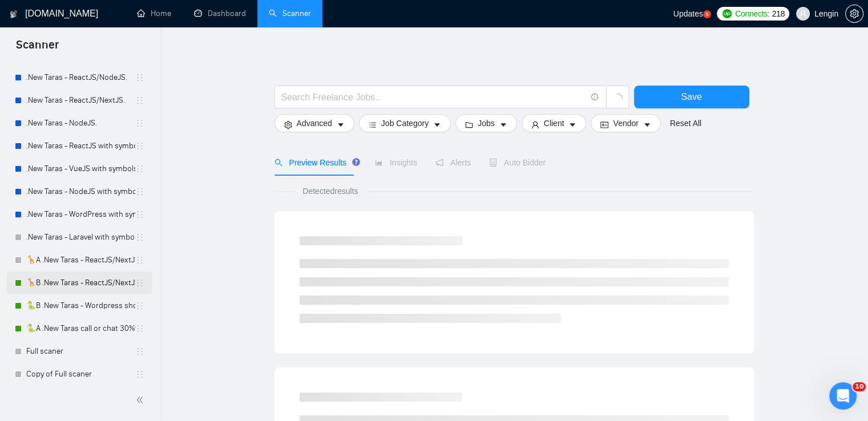  I want to click on span: Scanner, so click(37, 48).